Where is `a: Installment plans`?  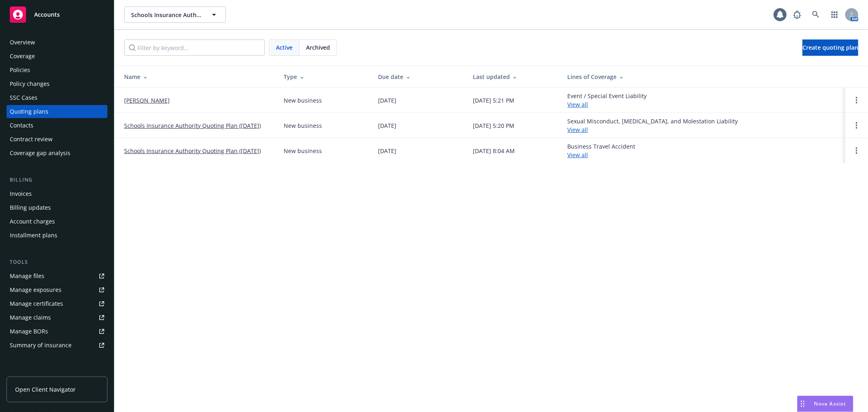
a: Installment plans is located at coordinates (57, 235).